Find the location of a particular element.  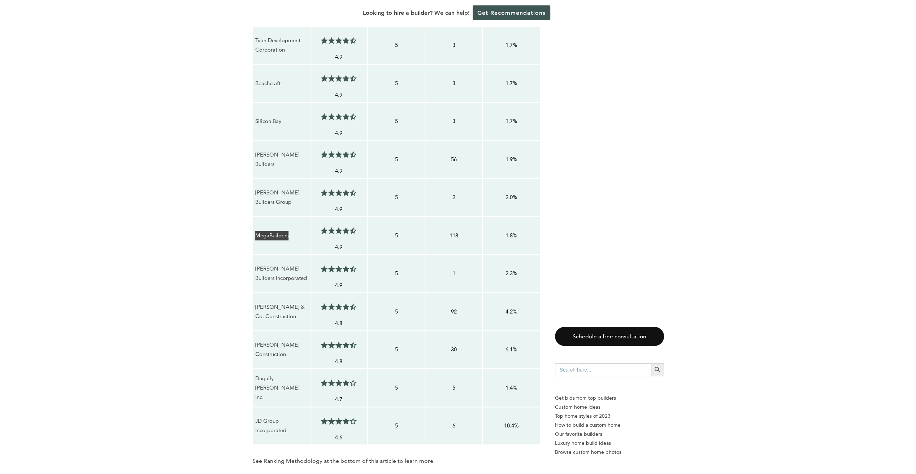

a: Custom home ideas is located at coordinates (609, 407).